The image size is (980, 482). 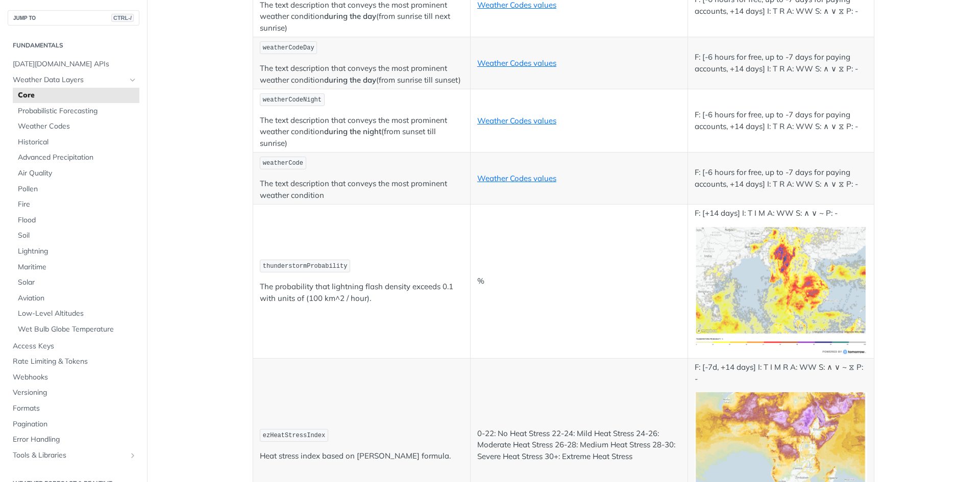 What do you see at coordinates (283, 164) in the screenshot?
I see `span: weatherCode` at bounding box center [283, 164].